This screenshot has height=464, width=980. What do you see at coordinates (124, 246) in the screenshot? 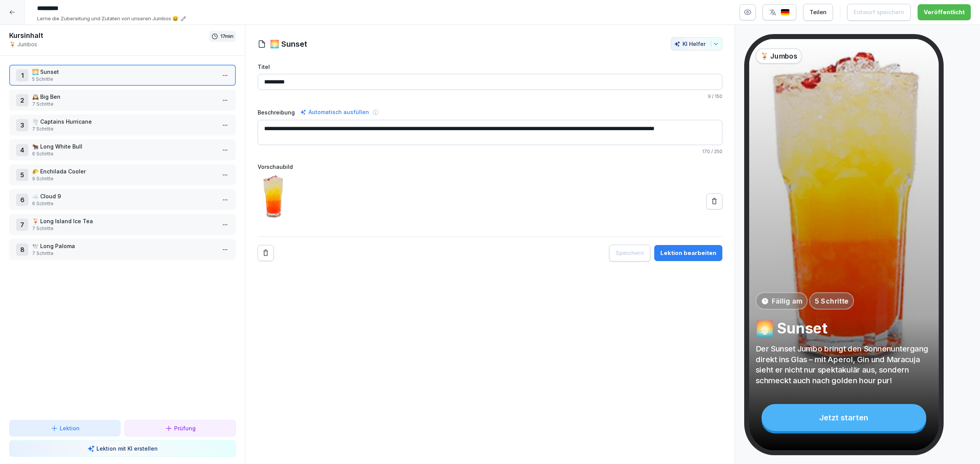
I see `p: 🕊️ Long Paloma` at bounding box center [124, 246].